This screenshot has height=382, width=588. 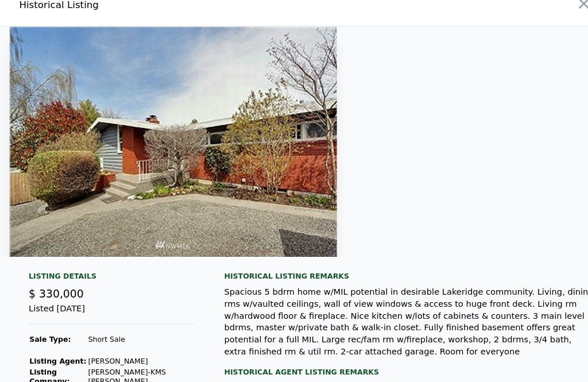 What do you see at coordinates (393, 323) in the screenshot?
I see `div: Spacious 5 bdrm home w/MIL potential in desirable Lakeridge community. Living, dining rms w/vault...` at bounding box center [393, 323].